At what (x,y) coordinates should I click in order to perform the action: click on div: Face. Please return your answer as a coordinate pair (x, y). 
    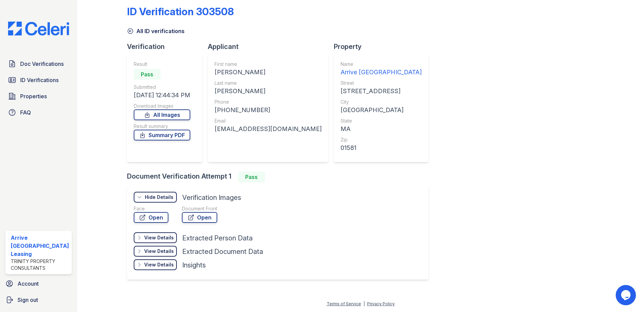
    Looking at the image, I should click on (151, 209).